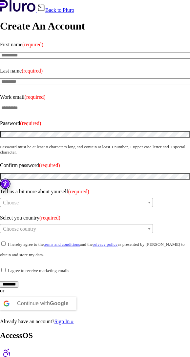 The width and height of the screenshot is (190, 357). What do you see at coordinates (11, 202) in the screenshot?
I see `span: Choose` at bounding box center [11, 202].